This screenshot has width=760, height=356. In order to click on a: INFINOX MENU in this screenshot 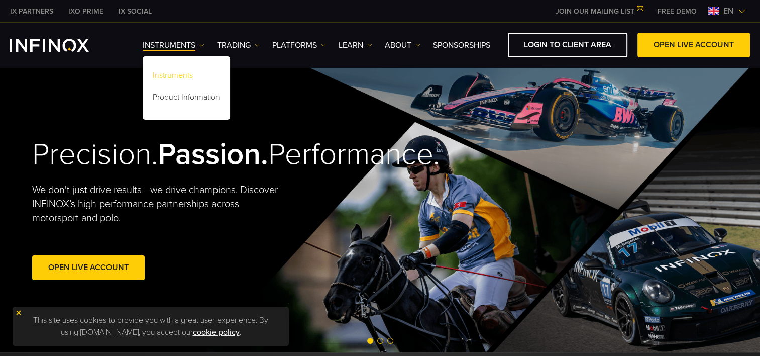, I will do `click(678, 11)`.